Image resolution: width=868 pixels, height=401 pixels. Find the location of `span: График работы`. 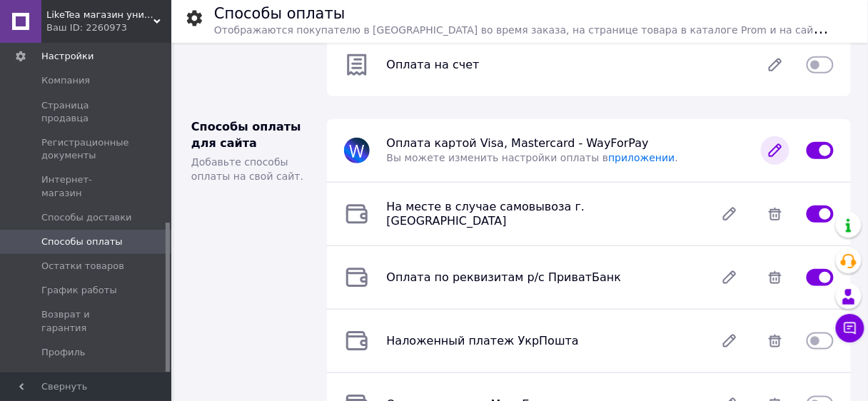

span: График работы is located at coordinates (79, 290).